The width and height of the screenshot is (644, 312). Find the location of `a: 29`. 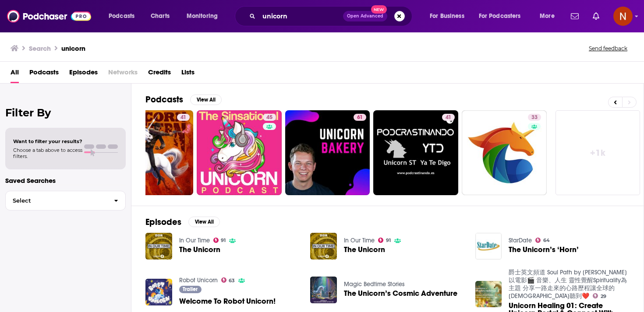

a: 29 is located at coordinates (599, 296).